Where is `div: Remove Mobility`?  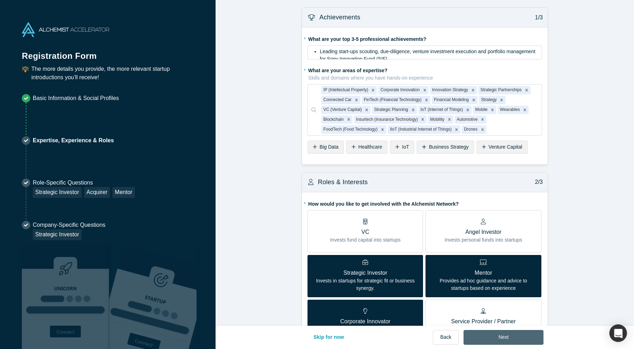
div: Remove Mobility is located at coordinates (450, 120).